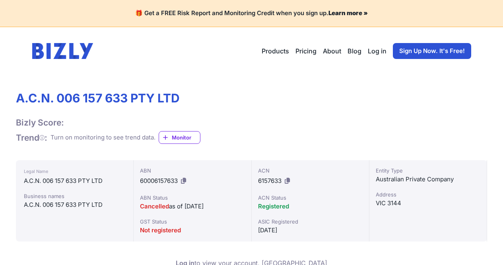  What do you see at coordinates (348, 13) in the screenshot?
I see `a: Learn more »` at bounding box center [348, 13].